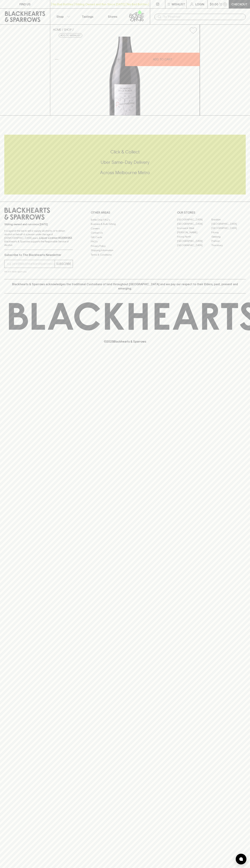 The width and height of the screenshot is (250, 868). Describe the element at coordinates (239, 4) in the screenshot. I see `p: Checkout` at that location.